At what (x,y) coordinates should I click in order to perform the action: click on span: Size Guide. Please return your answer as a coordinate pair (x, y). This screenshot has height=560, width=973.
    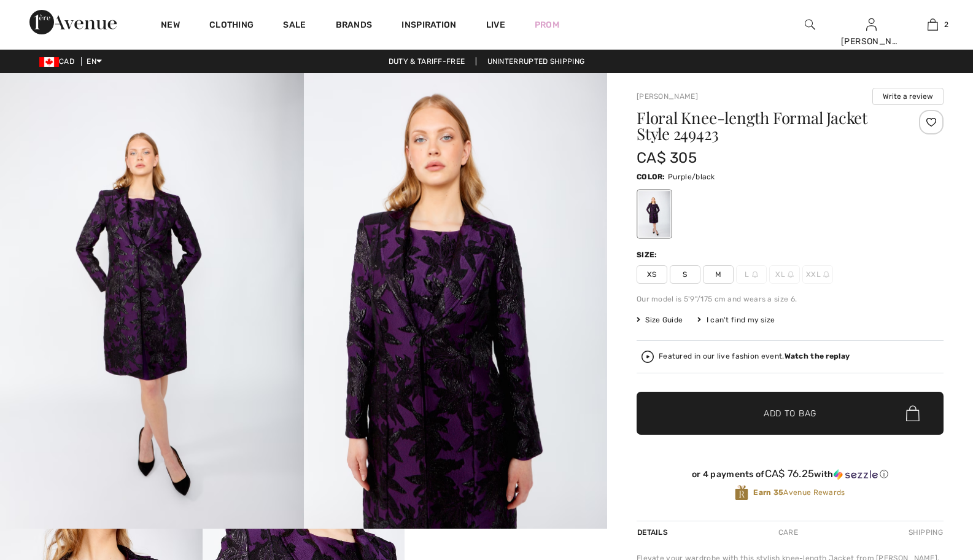
    Looking at the image, I should click on (660, 319).